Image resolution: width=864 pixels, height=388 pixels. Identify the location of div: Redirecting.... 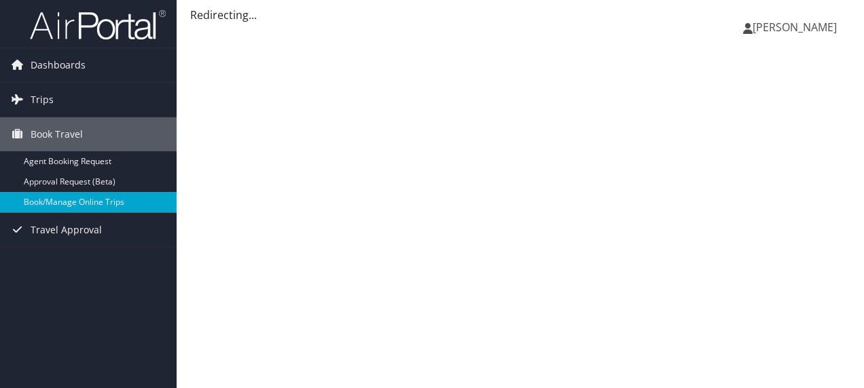
(520, 15).